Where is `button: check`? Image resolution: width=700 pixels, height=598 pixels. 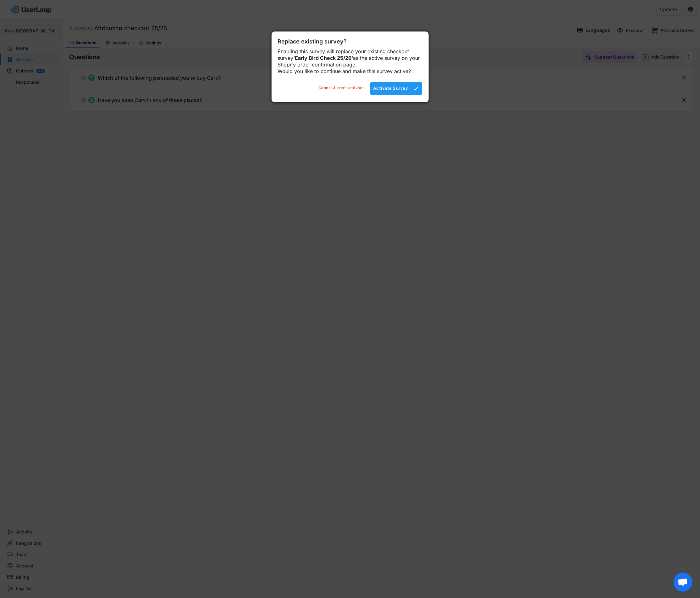 button: check is located at coordinates (416, 88).